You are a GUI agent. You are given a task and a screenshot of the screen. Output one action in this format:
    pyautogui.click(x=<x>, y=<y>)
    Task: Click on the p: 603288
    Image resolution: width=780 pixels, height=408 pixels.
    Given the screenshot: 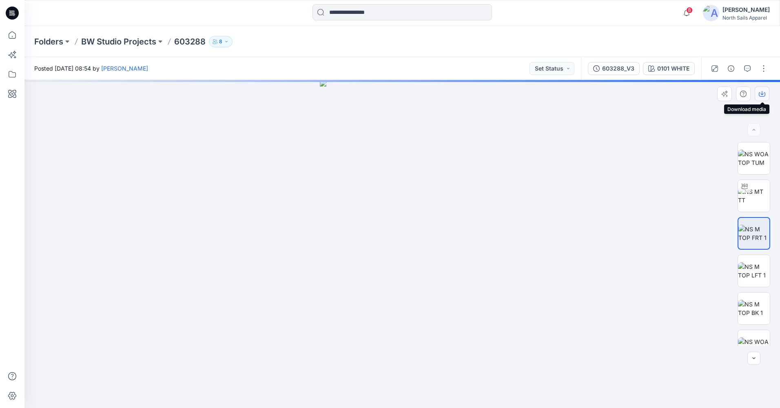 What is the action you would take?
    pyautogui.click(x=190, y=42)
    